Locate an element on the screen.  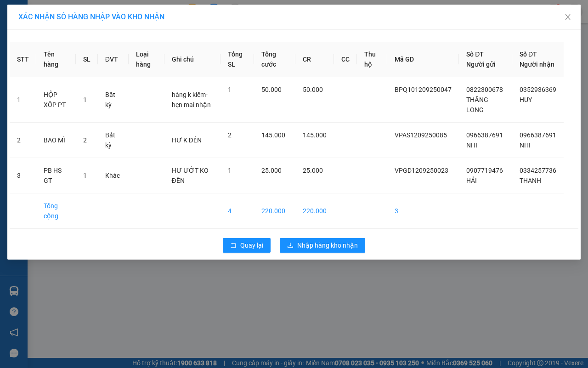
button: rollbackQuay lại is located at coordinates (247, 245).